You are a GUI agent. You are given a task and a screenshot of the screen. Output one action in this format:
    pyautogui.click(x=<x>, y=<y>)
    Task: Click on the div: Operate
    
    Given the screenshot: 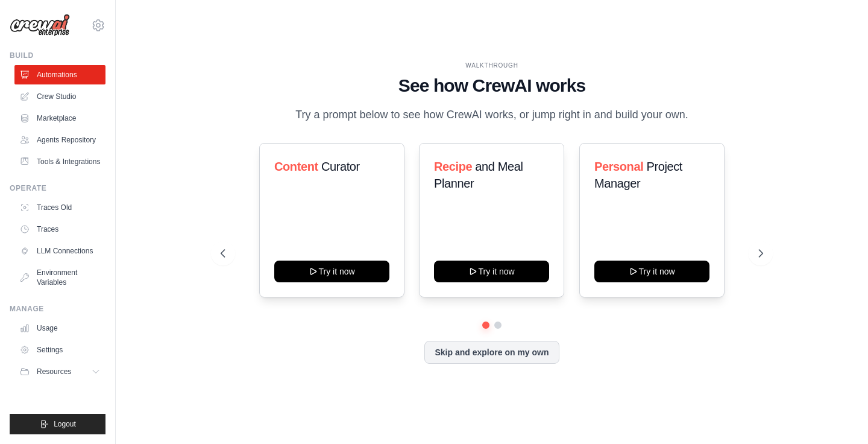 What is the action you would take?
    pyautogui.click(x=57, y=188)
    